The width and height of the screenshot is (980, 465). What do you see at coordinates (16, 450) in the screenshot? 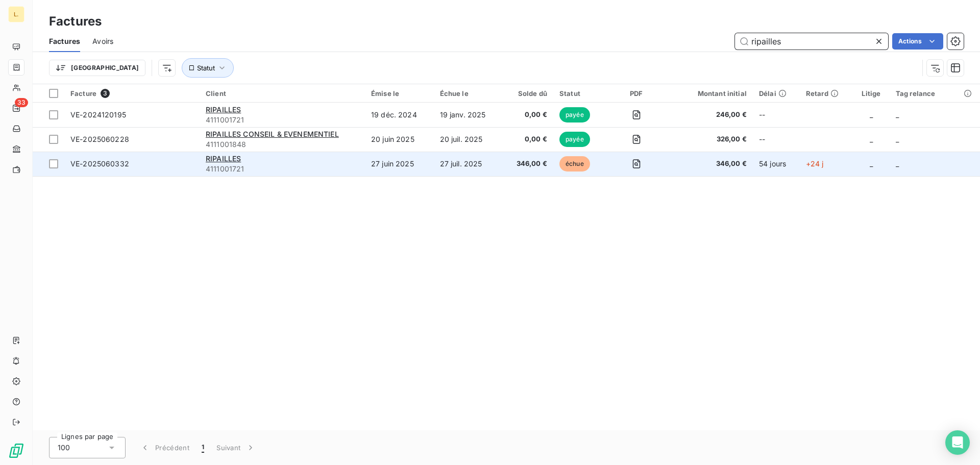
I see `img: Logo LeanPay` at bounding box center [16, 450].